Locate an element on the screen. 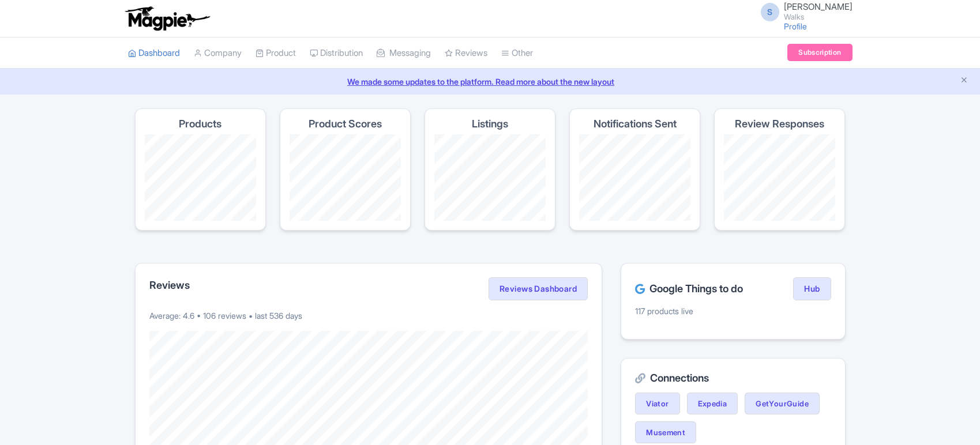 This screenshot has height=445, width=980. p: 117 products live is located at coordinates (733, 310).